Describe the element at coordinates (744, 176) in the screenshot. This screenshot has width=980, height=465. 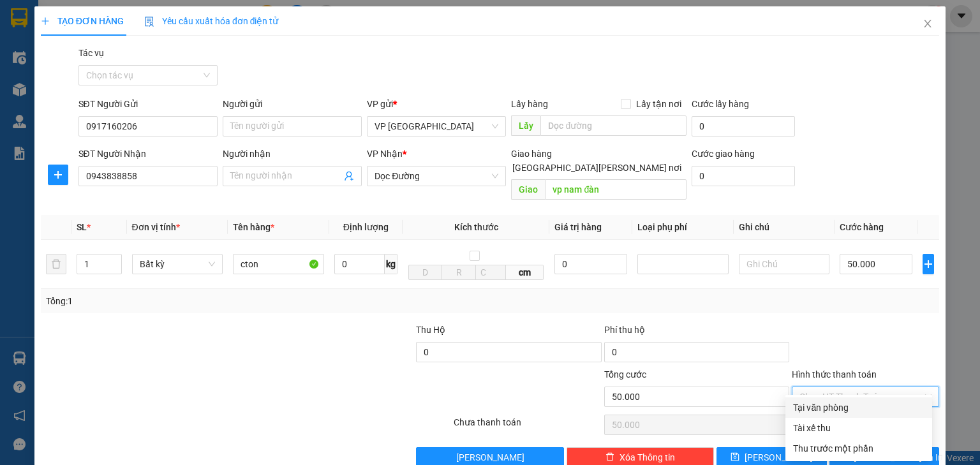
I see `input: Cước giao hàng` at that location.